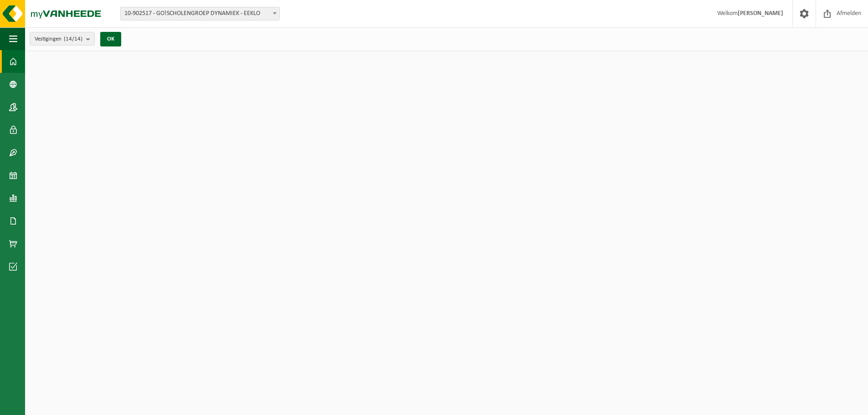  I want to click on span: 10-902517 - GO!SCHOLENGROEP DYNAMIEK - EEKLO, so click(200, 14).